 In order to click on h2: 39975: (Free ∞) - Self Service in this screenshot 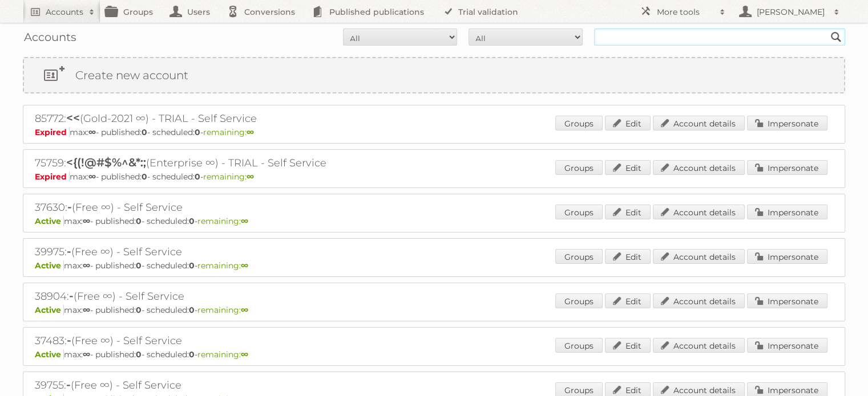, I will do `click(235, 252)`.